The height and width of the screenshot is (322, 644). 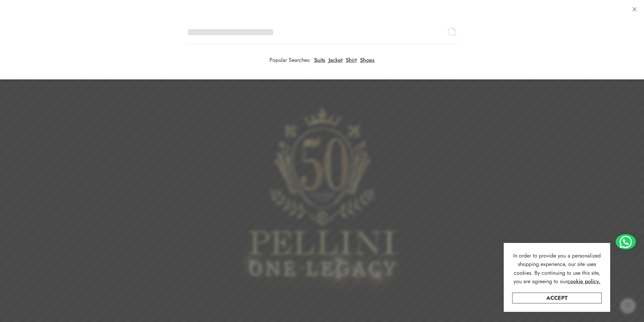 I want to click on a: Suits, so click(x=320, y=60).